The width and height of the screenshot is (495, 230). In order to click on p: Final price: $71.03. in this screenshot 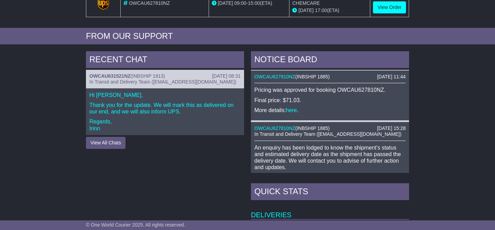, I will do `click(330, 100)`.